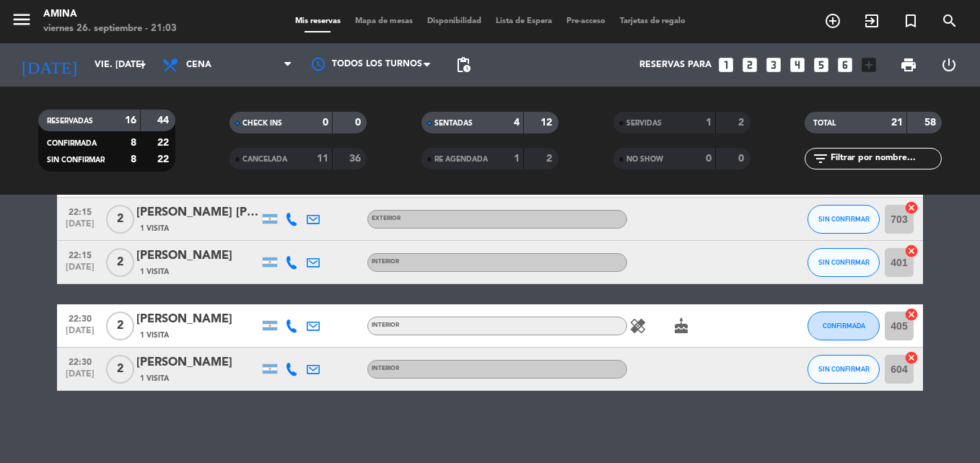 The width and height of the screenshot is (980, 463). I want to click on i: looks_6, so click(845, 65).